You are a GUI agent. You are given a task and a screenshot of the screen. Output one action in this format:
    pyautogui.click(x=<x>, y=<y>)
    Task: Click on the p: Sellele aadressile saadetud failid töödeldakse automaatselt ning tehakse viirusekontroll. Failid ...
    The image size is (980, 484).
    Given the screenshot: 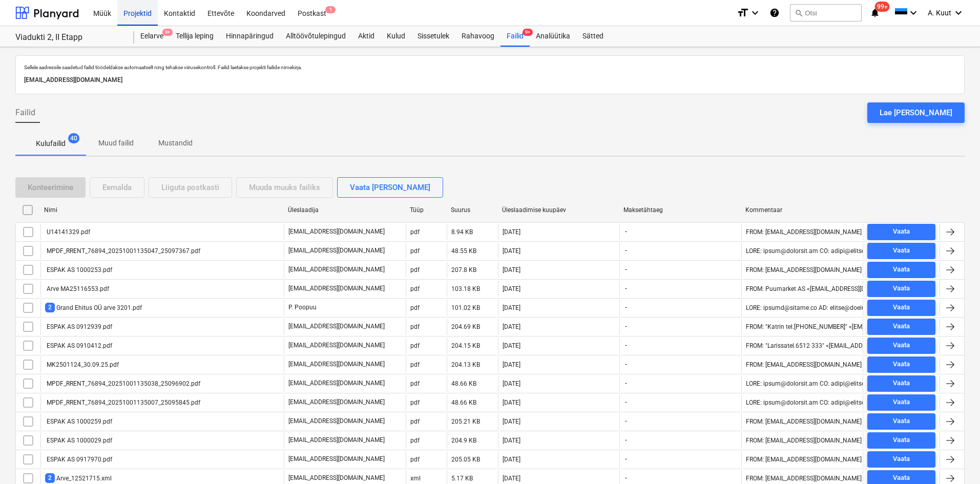 What is the action you would take?
    pyautogui.click(x=490, y=67)
    